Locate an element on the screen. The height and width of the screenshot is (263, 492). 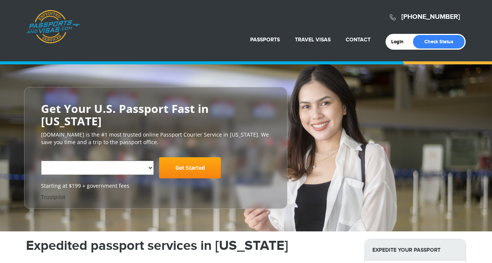
a: Get Started is located at coordinates (190, 168).